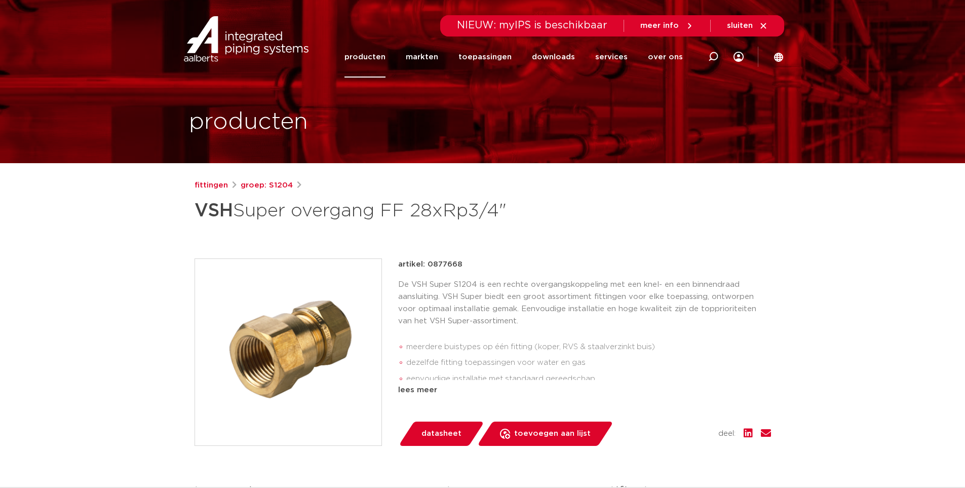  Describe the element at coordinates (430, 264) in the screenshot. I see `p: artikel: 0877668` at that location.